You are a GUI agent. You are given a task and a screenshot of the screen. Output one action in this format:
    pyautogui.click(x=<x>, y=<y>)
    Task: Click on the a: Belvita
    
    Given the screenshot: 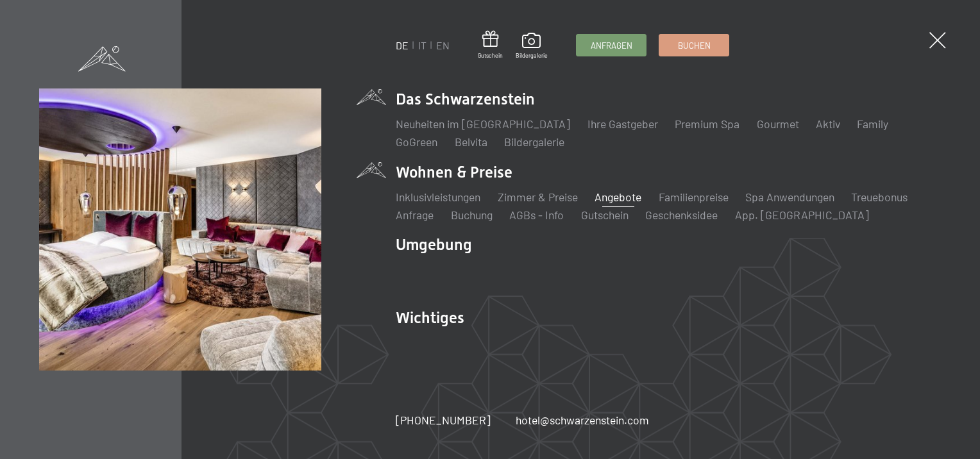 What is the action you would take?
    pyautogui.click(x=471, y=142)
    